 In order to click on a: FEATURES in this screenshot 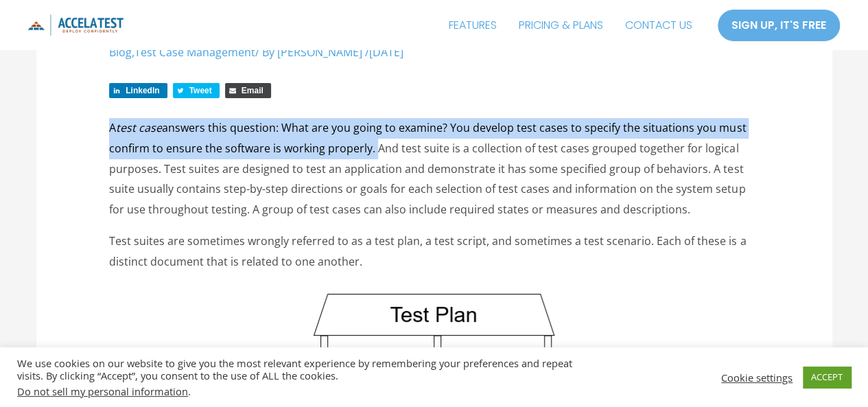, I will do `click(473, 26)`.